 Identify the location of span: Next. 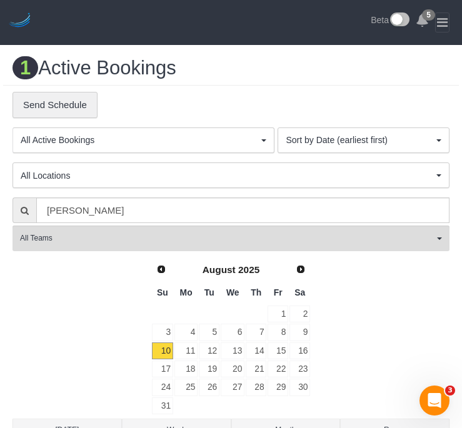
(301, 269).